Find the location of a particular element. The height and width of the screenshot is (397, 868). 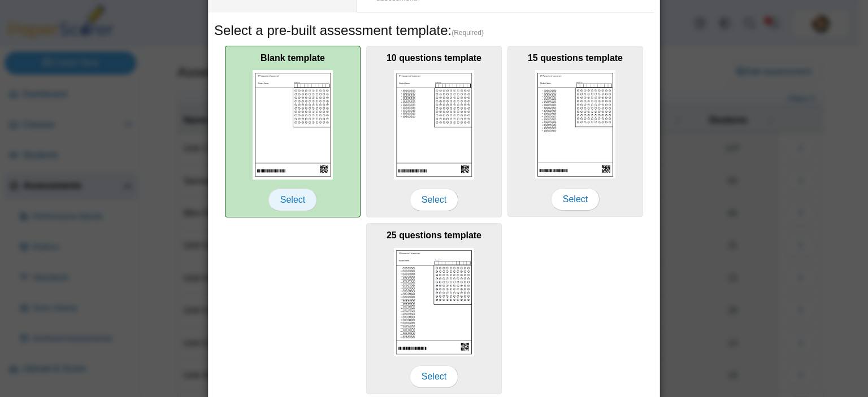

span: (Required) is located at coordinates (468, 33).